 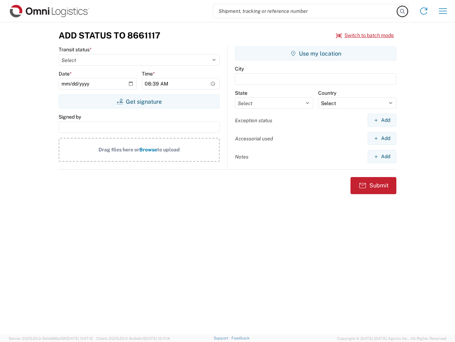 I want to click on span: Browse, so click(x=148, y=149).